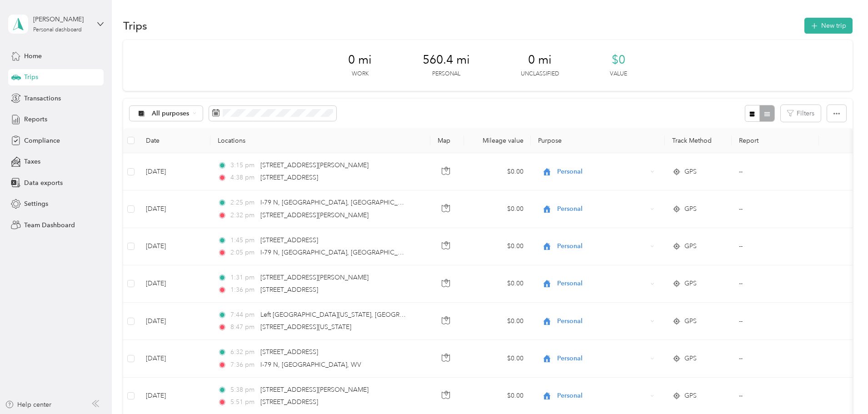  Describe the element at coordinates (31, 77) in the screenshot. I see `span: Trips` at that location.